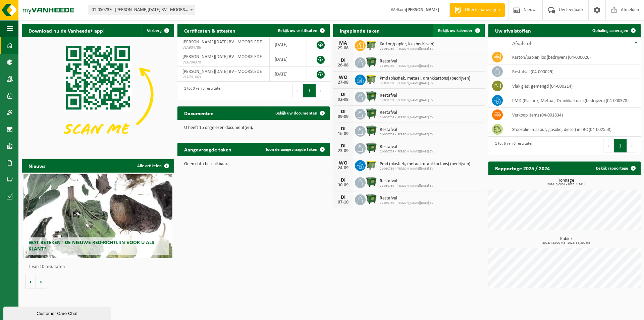 The width and height of the screenshot is (644, 320). I want to click on h2: Download nu de Vanheede+ app!, so click(67, 30).